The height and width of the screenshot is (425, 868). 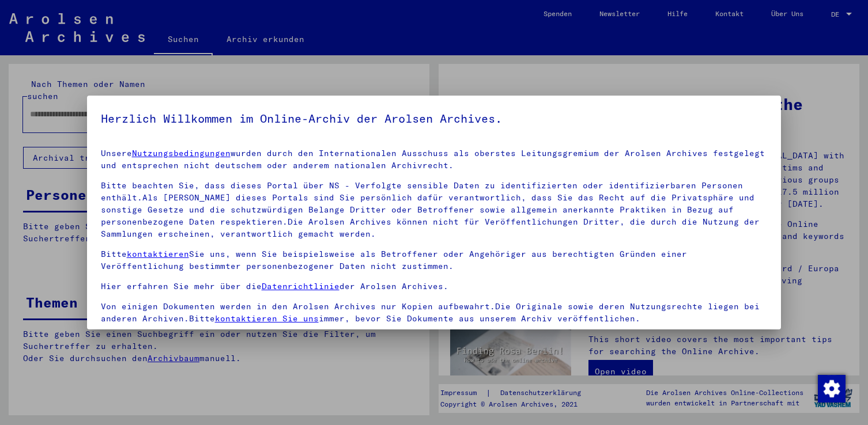 What do you see at coordinates (832, 389) in the screenshot?
I see `img: Zustimmung ändern` at bounding box center [832, 389].